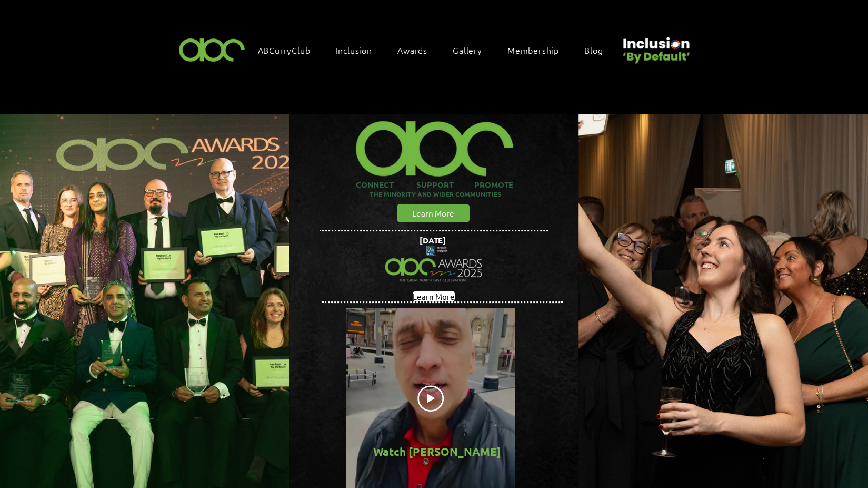 This screenshot has width=868, height=488. Describe the element at coordinates (359, 50) in the screenshot. I see `div: Inclusion` at that location.